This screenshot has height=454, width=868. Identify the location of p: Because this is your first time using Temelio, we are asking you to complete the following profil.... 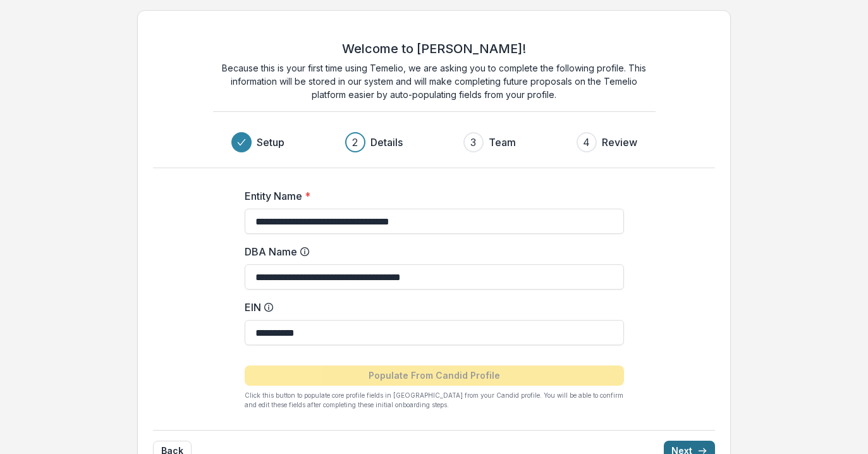
(435, 81).